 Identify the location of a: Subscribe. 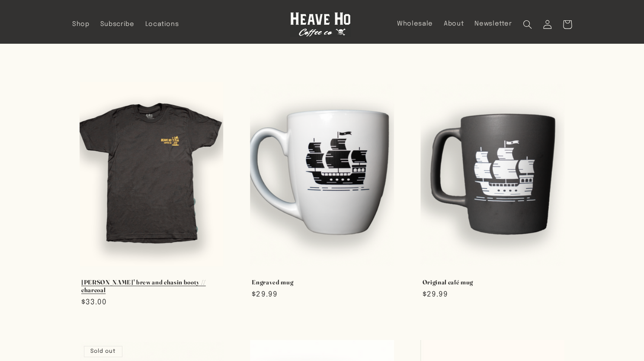
(117, 24).